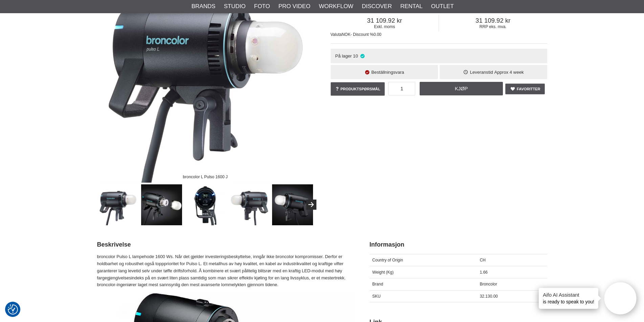 The width and height of the screenshot is (644, 322). Describe the element at coordinates (376, 296) in the screenshot. I see `span: SKU` at that location.